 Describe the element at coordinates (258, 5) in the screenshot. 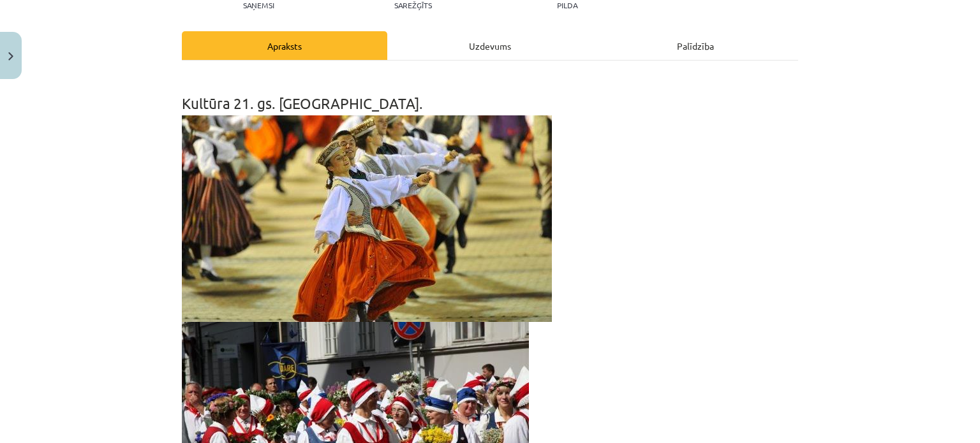

I see `p: Saņemsi` at that location.